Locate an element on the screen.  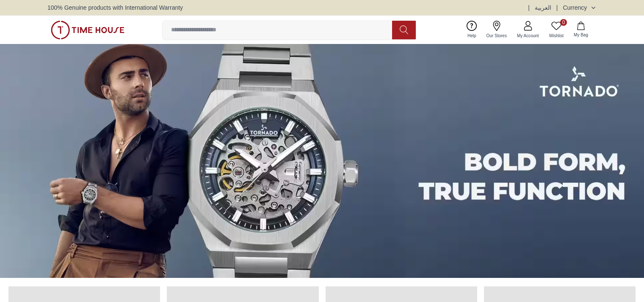
span: My Account is located at coordinates (528, 36).